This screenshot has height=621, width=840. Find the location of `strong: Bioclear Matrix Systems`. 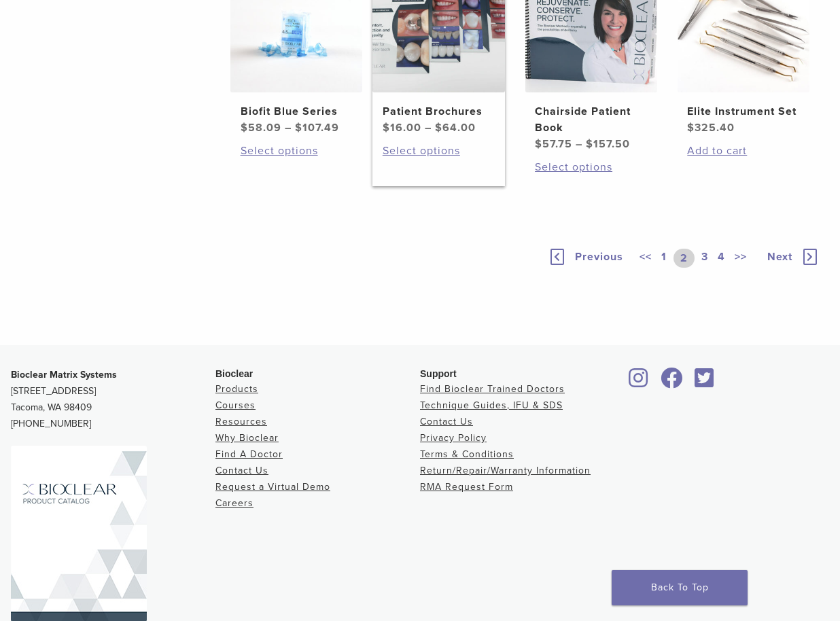

strong: Bioclear Matrix Systems is located at coordinates (64, 374).